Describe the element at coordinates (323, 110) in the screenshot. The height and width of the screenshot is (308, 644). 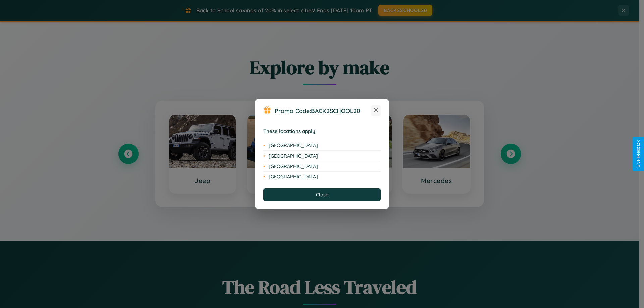
I see `h3: Promo Code:` at that location.